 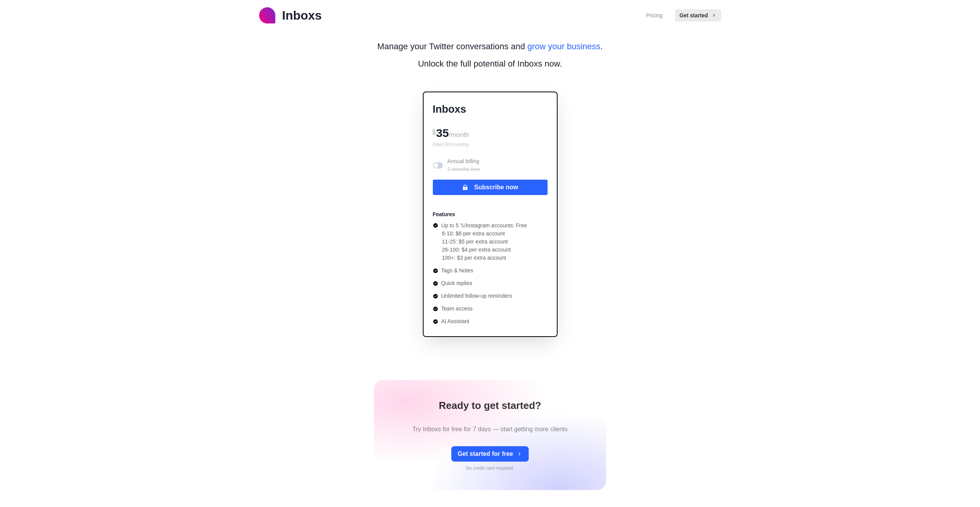 I want to click on a: Pricing, so click(x=654, y=15).